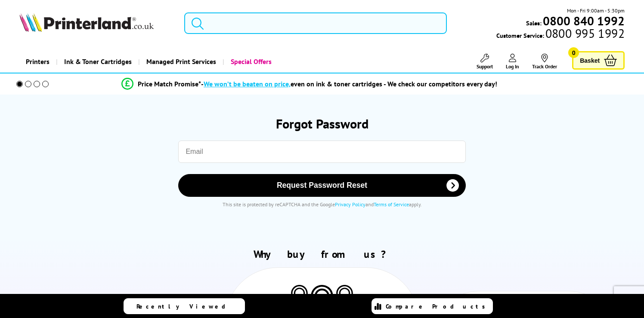 This screenshot has width=644, height=318. I want to click on a: Managed Print Services, so click(180, 62).